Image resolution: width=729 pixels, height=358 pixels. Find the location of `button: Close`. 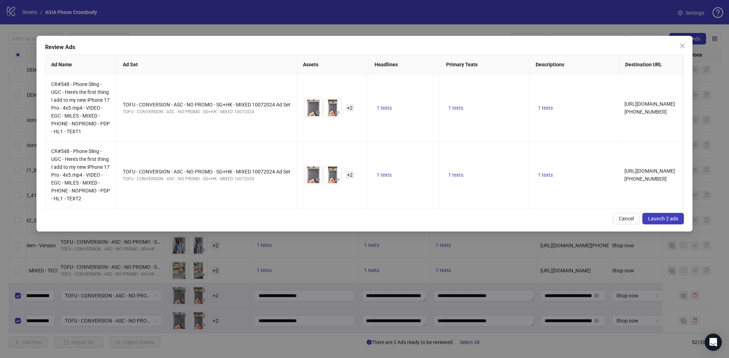

button: Close is located at coordinates (682, 46).